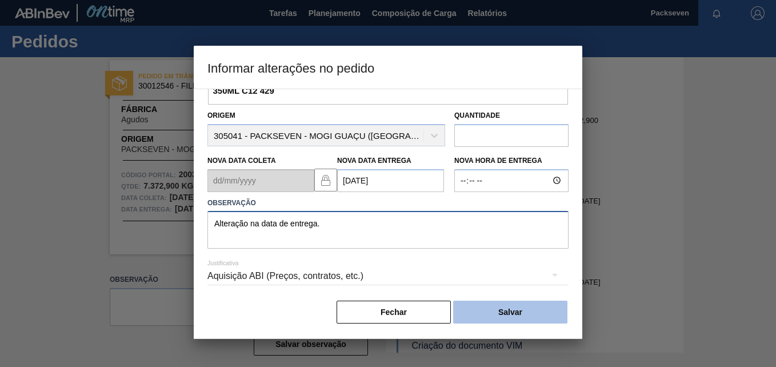 The image size is (776, 367). Describe the element at coordinates (510, 312) in the screenshot. I see `button: Salvar` at that location.